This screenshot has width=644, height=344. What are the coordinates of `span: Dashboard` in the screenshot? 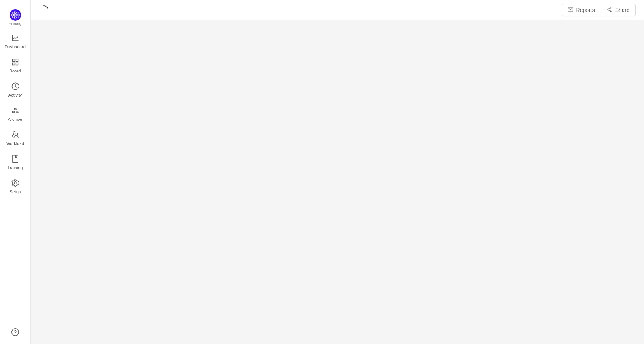 It's located at (15, 47).